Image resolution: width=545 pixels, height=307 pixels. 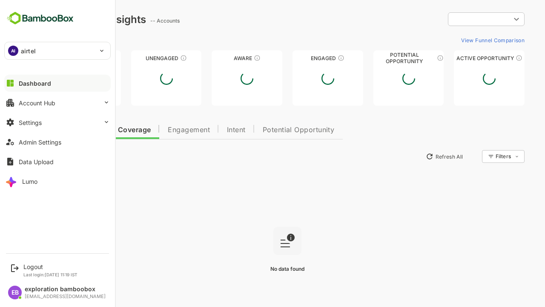 I want to click on div: Aware, so click(x=217, y=58).